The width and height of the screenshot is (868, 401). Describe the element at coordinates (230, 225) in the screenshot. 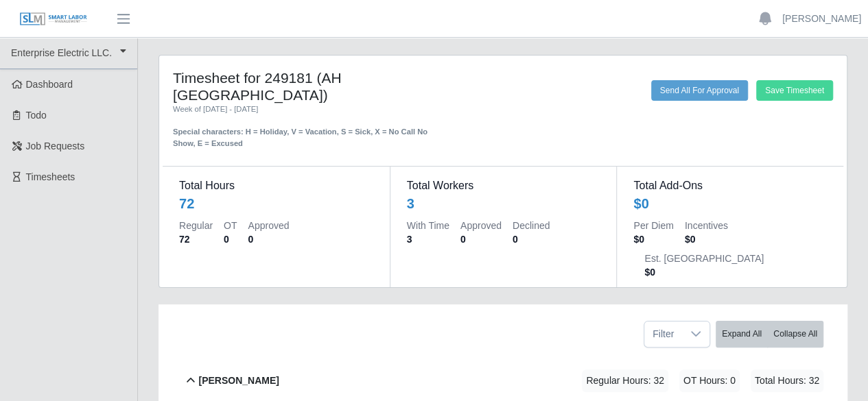

I see `dt: OT` at that location.